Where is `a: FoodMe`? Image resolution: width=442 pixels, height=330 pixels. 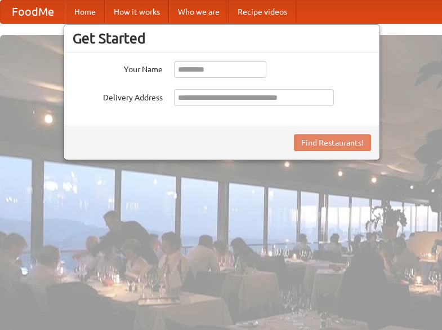 a: FoodMe is located at coordinates (33, 12).